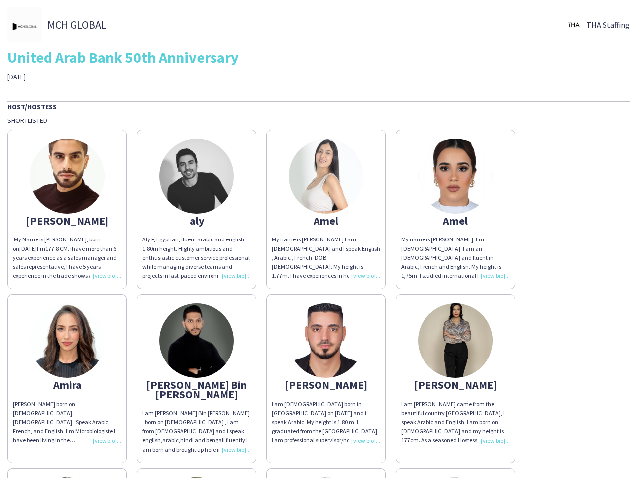  I want to click on div: Aly F, Egyptian, fluent arabic and english, 1.80m height. Highly ambitious and enthusiastic custo..., so click(197, 257).